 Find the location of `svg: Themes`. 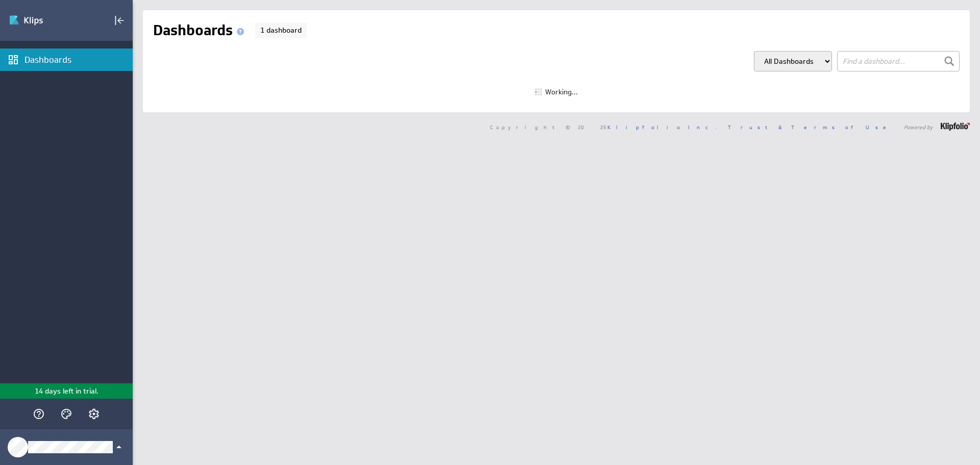

svg: Themes is located at coordinates (66, 413).